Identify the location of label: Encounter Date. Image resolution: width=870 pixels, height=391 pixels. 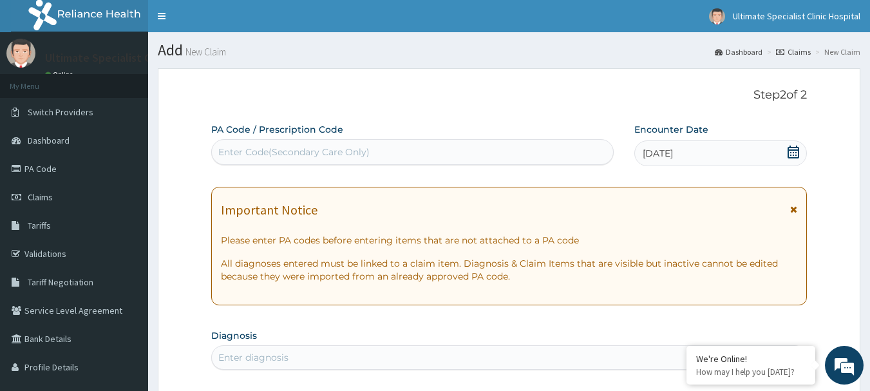
(671, 129).